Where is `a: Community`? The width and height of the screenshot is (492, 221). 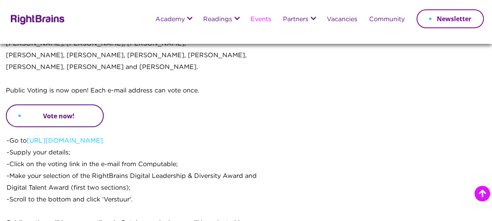 a: Community is located at coordinates (386, 20).